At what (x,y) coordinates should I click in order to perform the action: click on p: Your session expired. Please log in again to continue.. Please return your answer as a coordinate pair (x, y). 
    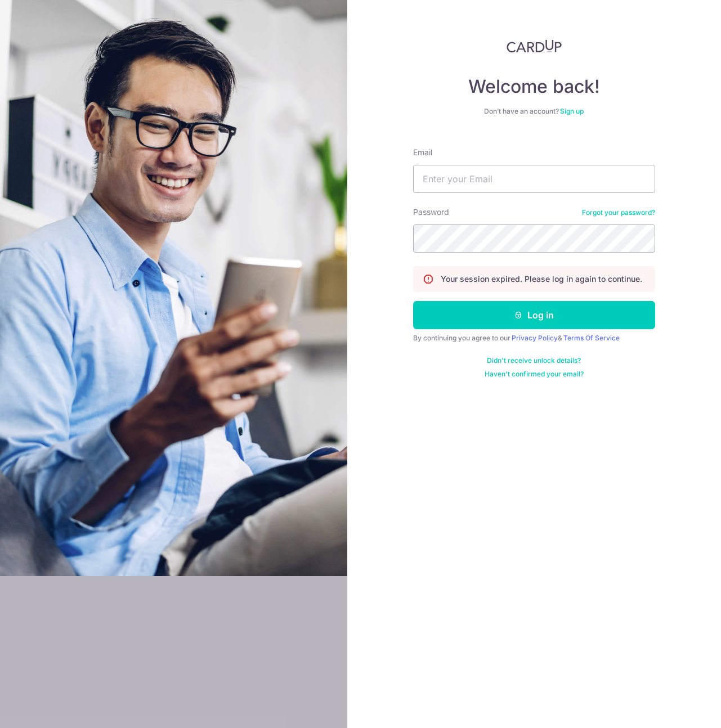
    Looking at the image, I should click on (542, 279).